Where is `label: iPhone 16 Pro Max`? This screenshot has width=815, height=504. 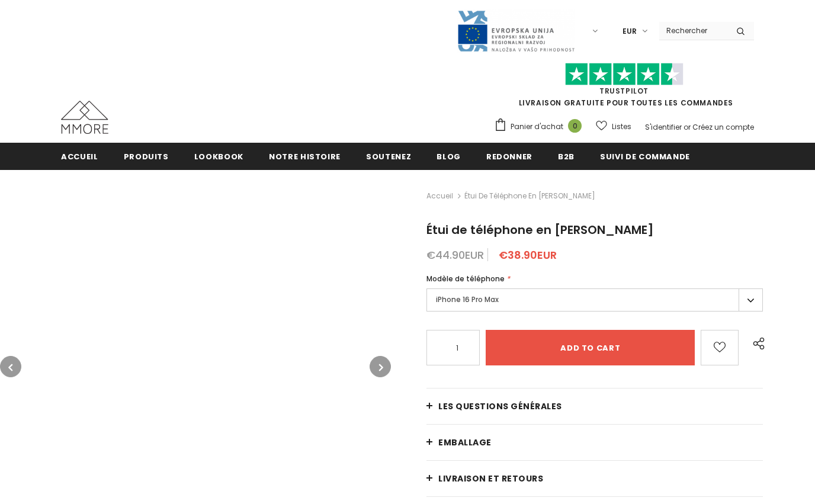 label: iPhone 16 Pro Max is located at coordinates (594, 300).